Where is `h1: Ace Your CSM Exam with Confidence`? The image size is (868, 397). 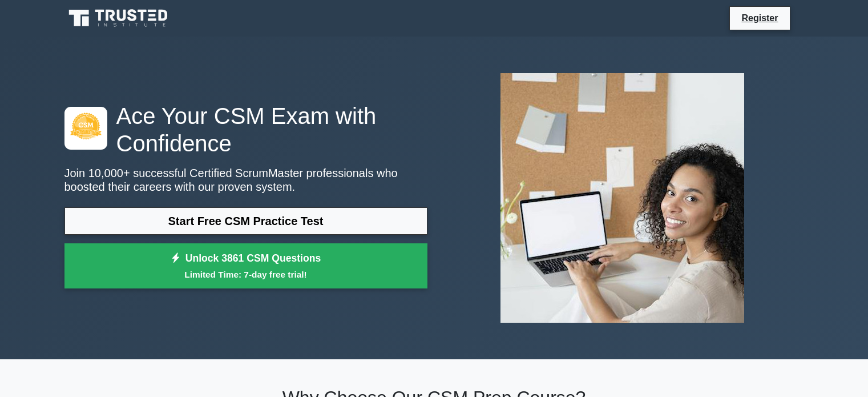 h1: Ace Your CSM Exam with Confidence is located at coordinates (246, 129).